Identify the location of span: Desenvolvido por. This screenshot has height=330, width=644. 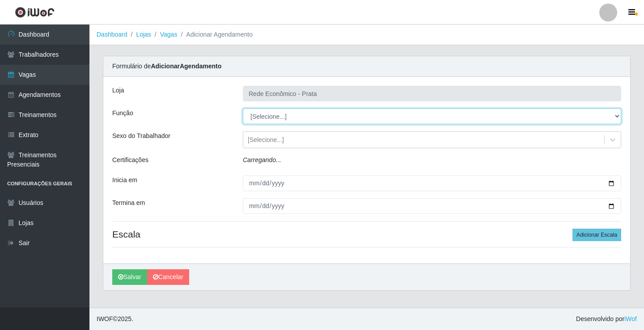
(606, 319).